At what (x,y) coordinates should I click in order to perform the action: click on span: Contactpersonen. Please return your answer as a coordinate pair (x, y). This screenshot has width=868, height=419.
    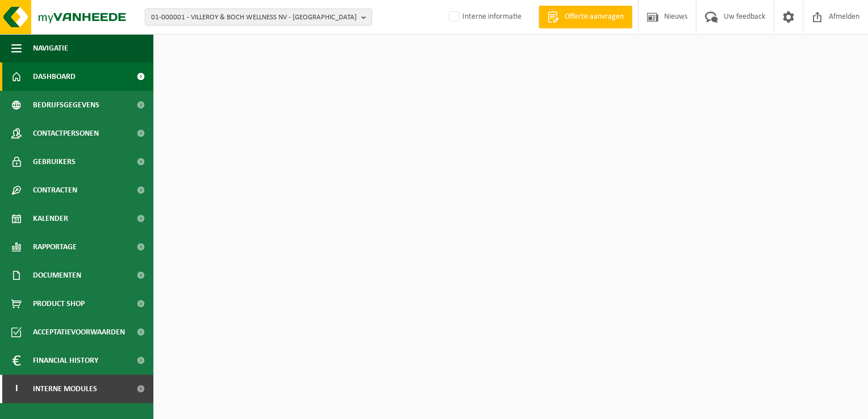
    Looking at the image, I should click on (66, 134).